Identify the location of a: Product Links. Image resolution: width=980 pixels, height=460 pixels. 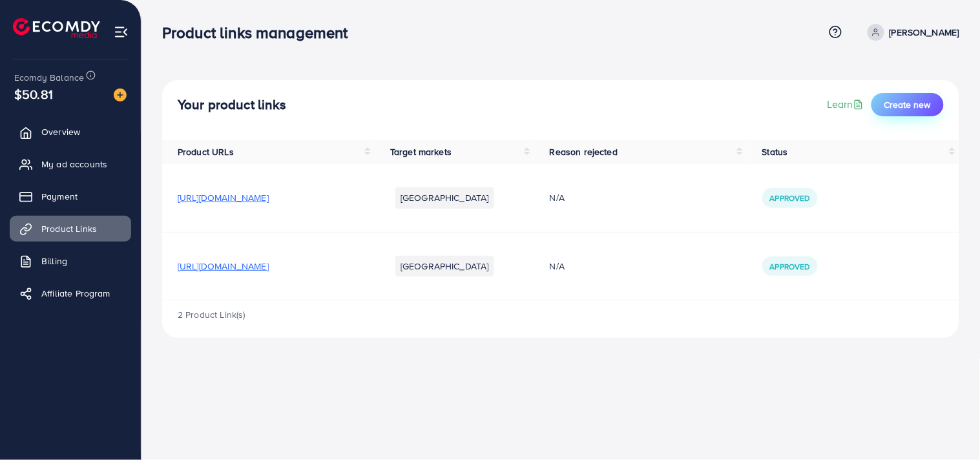
(71, 229).